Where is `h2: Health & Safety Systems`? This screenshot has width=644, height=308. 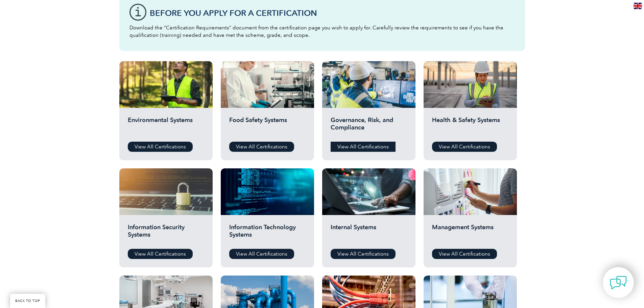 h2: Health & Safety Systems is located at coordinates (470, 126).